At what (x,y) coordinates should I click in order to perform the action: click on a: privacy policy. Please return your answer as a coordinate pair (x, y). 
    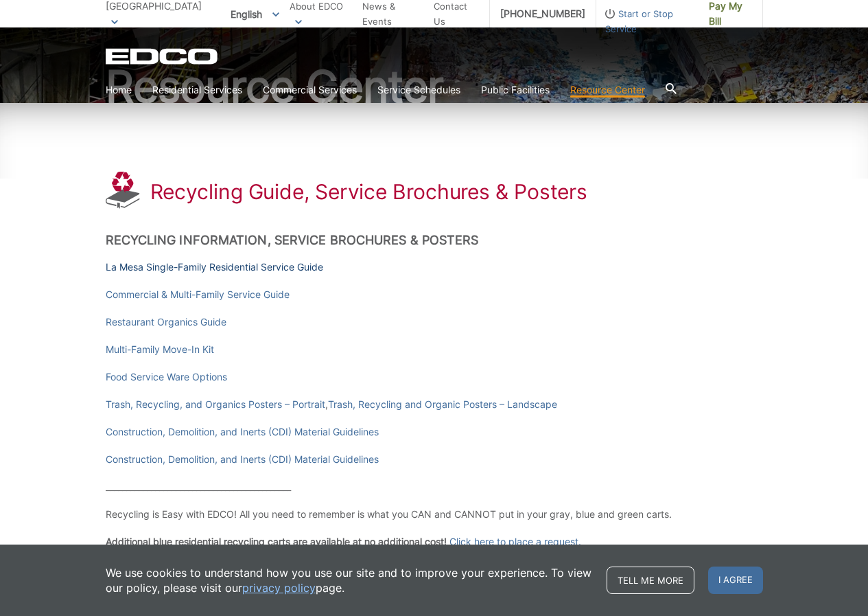
    Looking at the image, I should click on (279, 588).